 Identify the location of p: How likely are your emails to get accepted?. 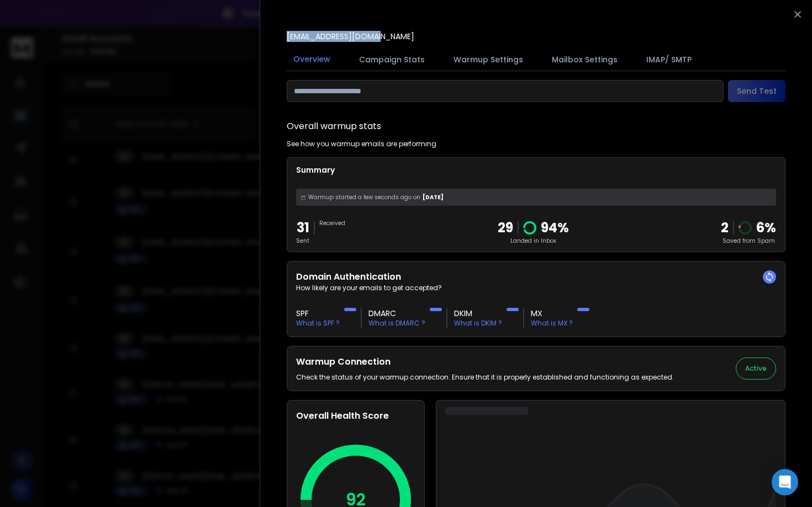
(536, 288).